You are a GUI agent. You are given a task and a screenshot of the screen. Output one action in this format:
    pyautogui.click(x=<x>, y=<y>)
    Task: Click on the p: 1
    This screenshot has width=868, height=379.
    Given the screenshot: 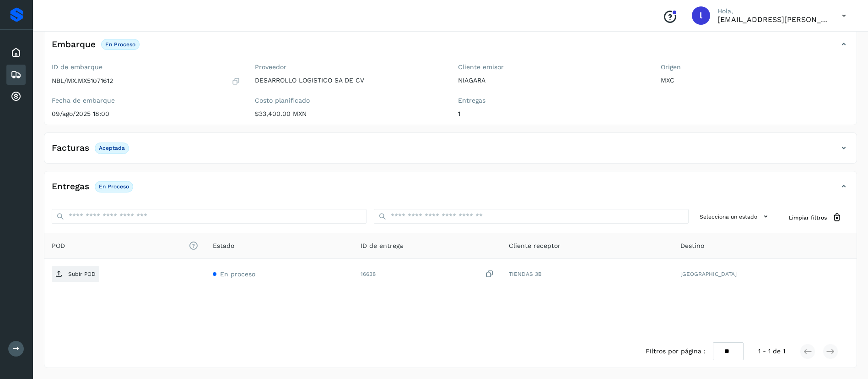 What is the action you would take?
    pyautogui.click(x=552, y=114)
    